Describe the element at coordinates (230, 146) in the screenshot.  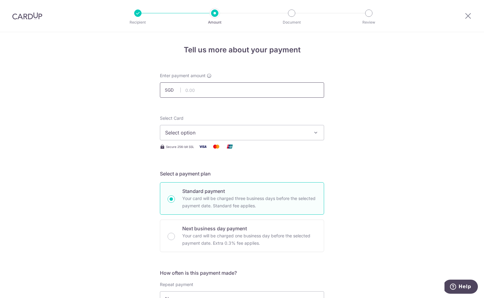
I see `img: Union Pay` at that location.